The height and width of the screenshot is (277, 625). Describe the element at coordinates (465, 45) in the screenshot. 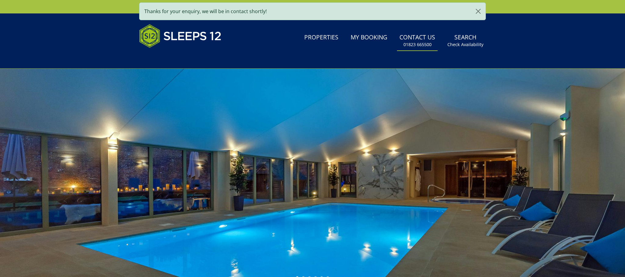

I see `small: Check Availability` at that location.